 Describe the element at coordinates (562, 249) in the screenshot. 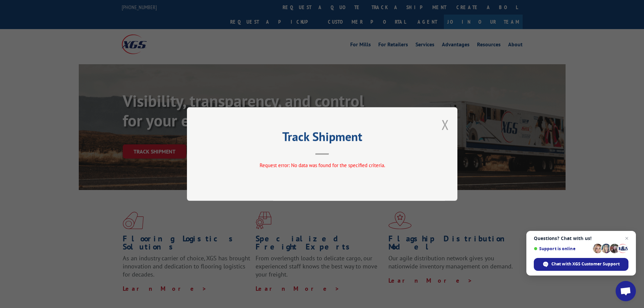

I see `span: Support is online` at that location.